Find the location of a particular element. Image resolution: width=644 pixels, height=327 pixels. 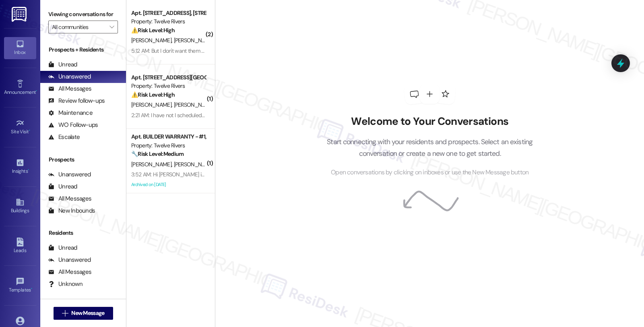

a: Leads is located at coordinates (20, 246).